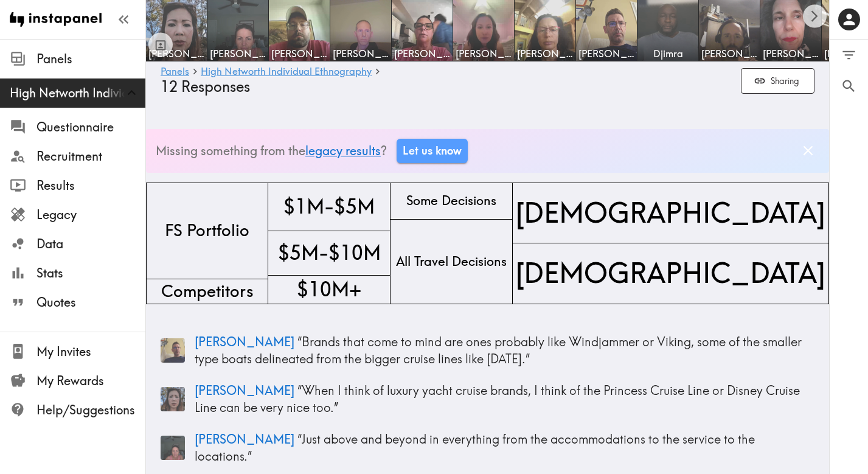 The image size is (868, 474). What do you see at coordinates (814, 16) in the screenshot?
I see `button: Scroll right` at bounding box center [814, 16].